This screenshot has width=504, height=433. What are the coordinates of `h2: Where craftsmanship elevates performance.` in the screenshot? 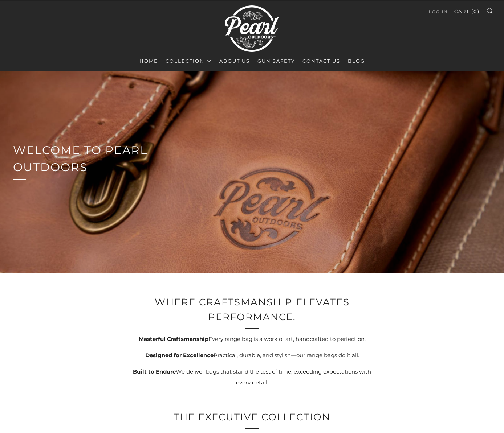 It's located at (252, 310).